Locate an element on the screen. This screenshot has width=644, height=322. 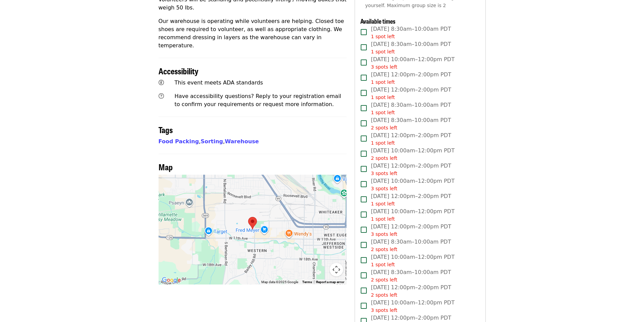
i: universal-access icon is located at coordinates (161, 83).